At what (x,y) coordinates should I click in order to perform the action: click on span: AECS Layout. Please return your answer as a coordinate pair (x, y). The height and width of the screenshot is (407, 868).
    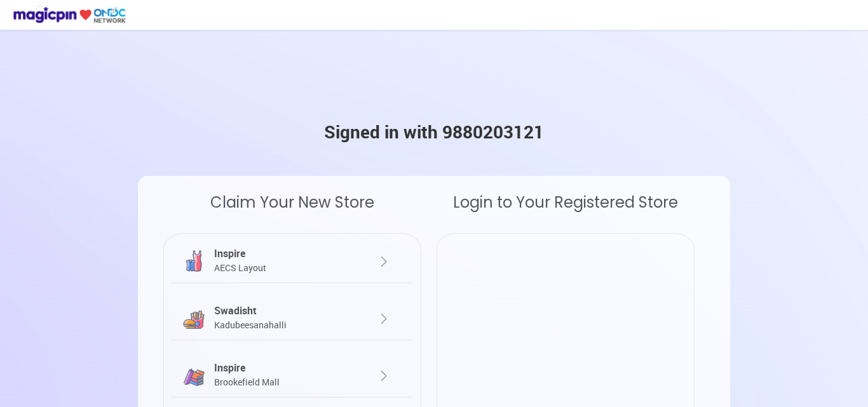
    Looking at the image, I should click on (240, 267).